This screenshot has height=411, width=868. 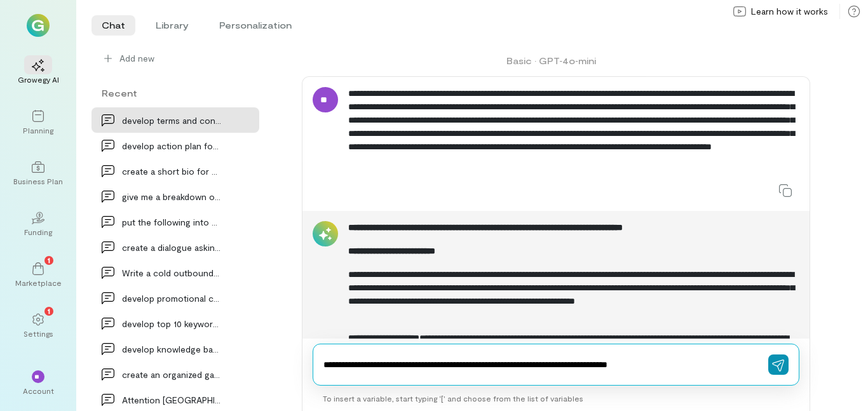 What do you see at coordinates (172, 247) in the screenshot?
I see `div: create a dialogue asking for money for services u…` at bounding box center [172, 247].